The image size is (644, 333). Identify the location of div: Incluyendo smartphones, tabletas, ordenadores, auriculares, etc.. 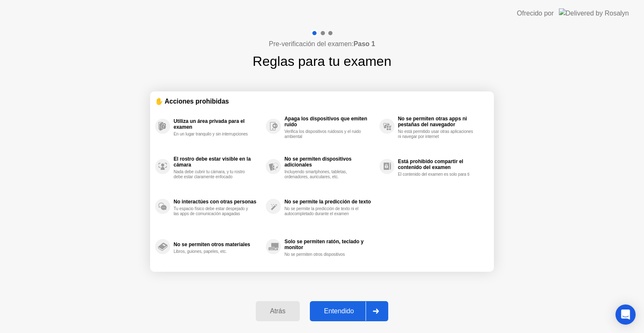
(323, 174).